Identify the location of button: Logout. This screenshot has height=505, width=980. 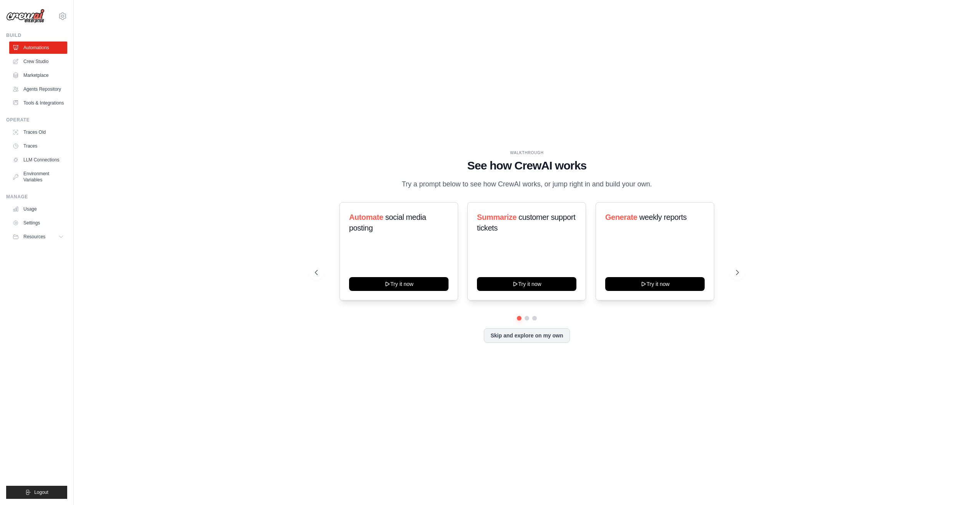
(37, 492).